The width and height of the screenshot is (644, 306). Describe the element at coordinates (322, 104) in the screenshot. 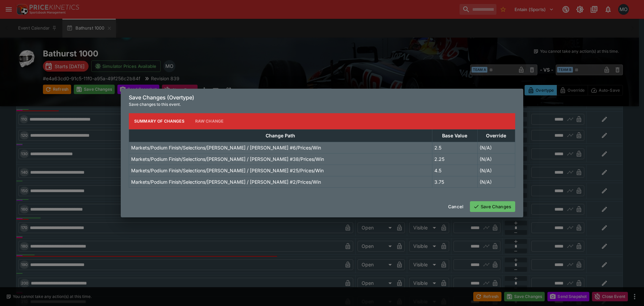

I see `p: Save changes to this event.` at that location.